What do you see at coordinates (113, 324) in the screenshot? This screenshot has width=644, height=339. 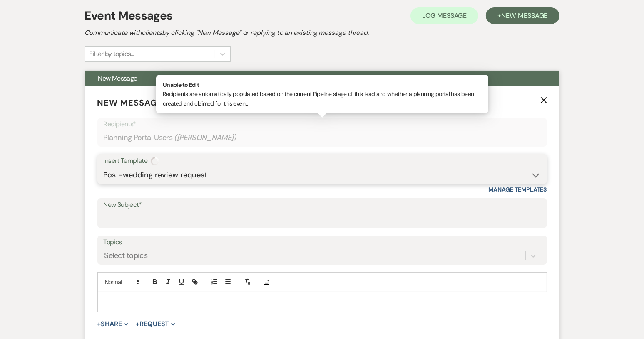 I see `button: Share` at bounding box center [113, 324].